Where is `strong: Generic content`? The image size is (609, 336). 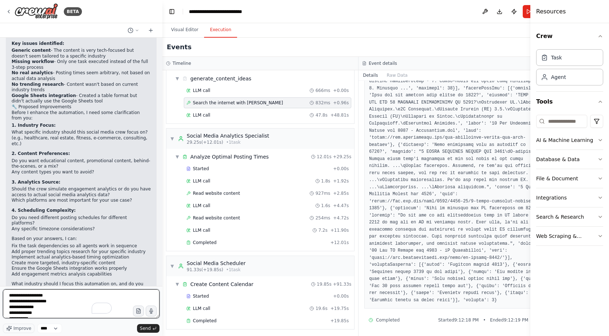
strong: Generic content is located at coordinates (31, 50).